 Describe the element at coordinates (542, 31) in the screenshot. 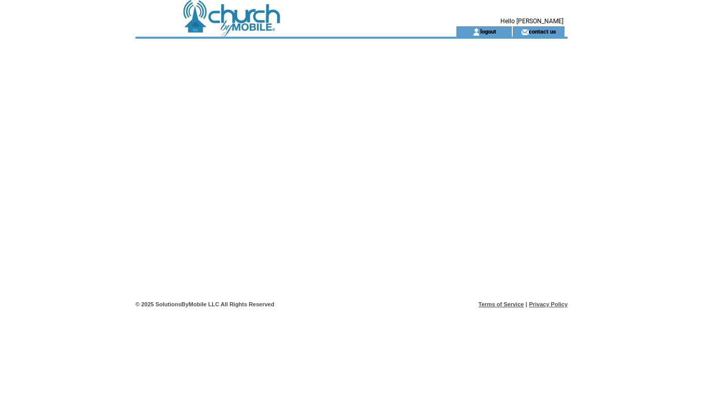

I see `a: contact us` at that location.